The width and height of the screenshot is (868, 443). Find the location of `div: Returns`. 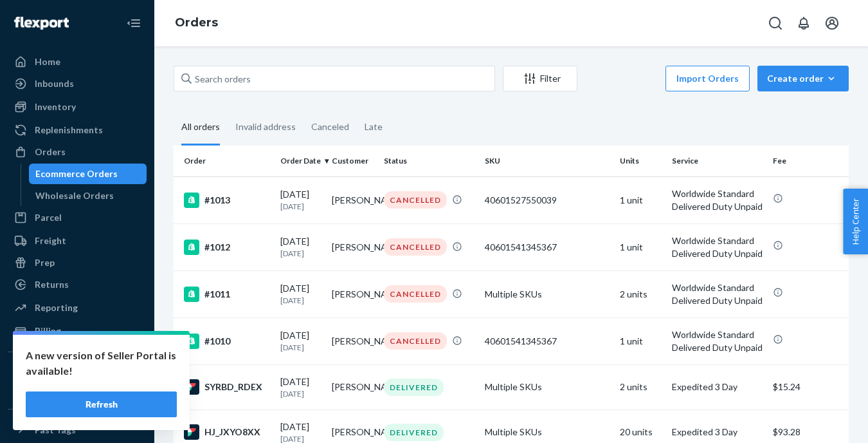

div: Returns is located at coordinates (51, 284).